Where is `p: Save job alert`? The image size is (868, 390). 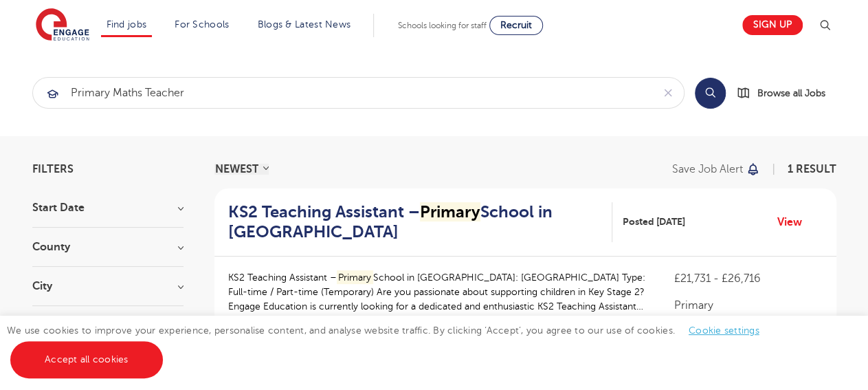
p: Save job alert is located at coordinates (707, 169).